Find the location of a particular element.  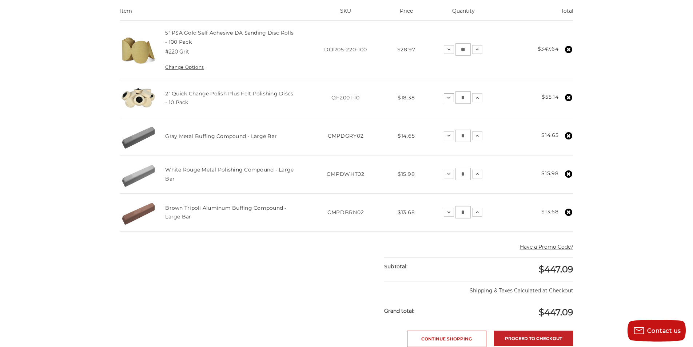

span: CMPDWHT02 is located at coordinates (345, 174).